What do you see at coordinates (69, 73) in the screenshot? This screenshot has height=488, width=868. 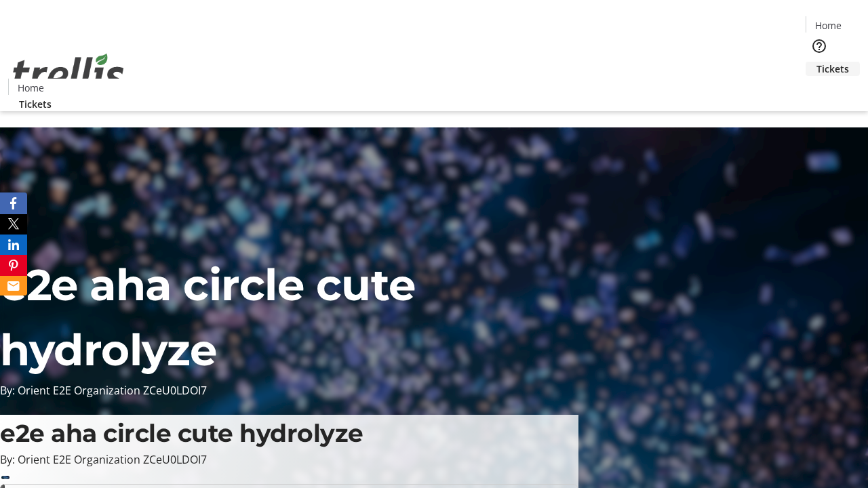 I see `img: Orient E2E Organization ZCeU0LDOI7's Logo` at bounding box center [69, 73].